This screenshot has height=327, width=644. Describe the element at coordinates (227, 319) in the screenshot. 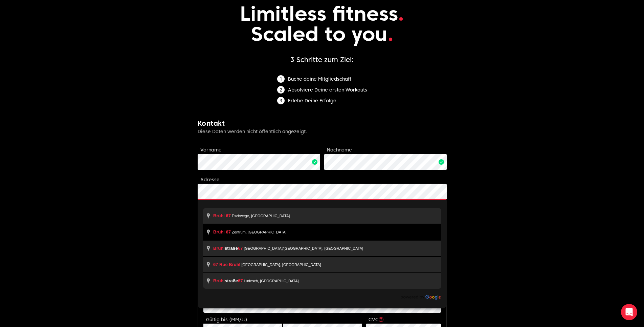

I see `label: Gültig bis (MM/JJ)` at that location.